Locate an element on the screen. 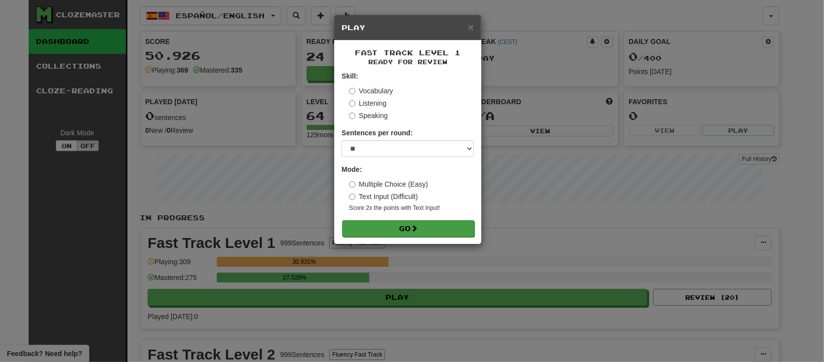  input: Text Input (Difficult) is located at coordinates (352, 197).